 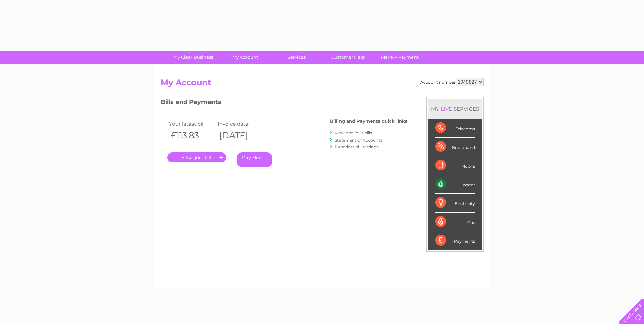 I want to click on div: LIVE, so click(x=446, y=109).